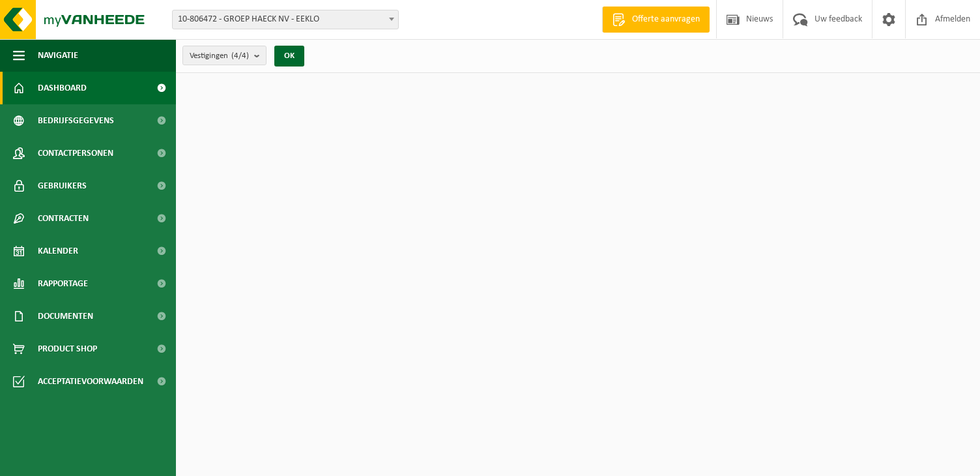 Image resolution: width=980 pixels, height=476 pixels. What do you see at coordinates (90, 381) in the screenshot?
I see `span: Acceptatievoorwaarden` at bounding box center [90, 381].